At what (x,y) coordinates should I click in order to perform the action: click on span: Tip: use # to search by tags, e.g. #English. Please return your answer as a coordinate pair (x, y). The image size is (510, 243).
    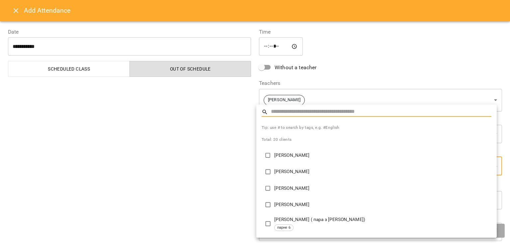
    Looking at the image, I should click on (377, 128).